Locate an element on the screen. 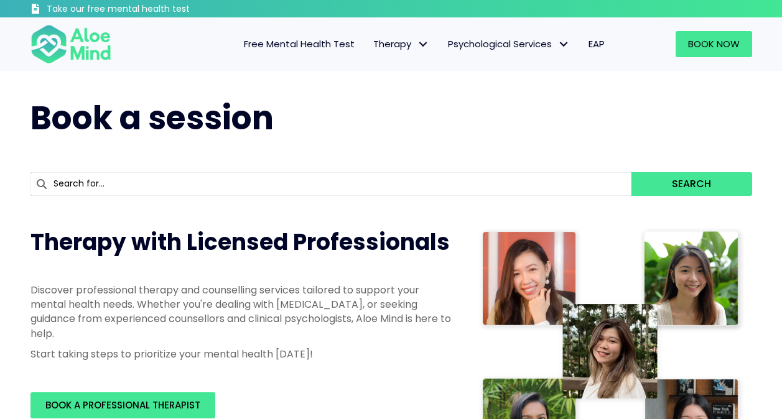 Image resolution: width=782 pixels, height=419 pixels. h3: Take our free mental health test is located at coordinates (151, 9).